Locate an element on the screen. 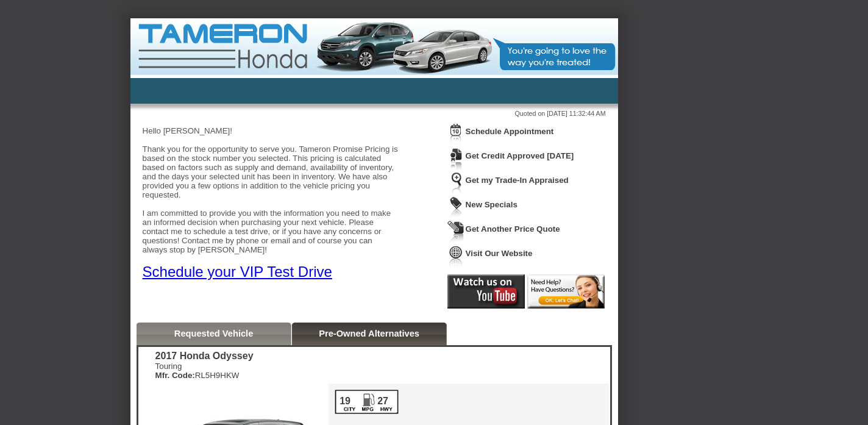  a: Visit Our Website is located at coordinates (499, 253).